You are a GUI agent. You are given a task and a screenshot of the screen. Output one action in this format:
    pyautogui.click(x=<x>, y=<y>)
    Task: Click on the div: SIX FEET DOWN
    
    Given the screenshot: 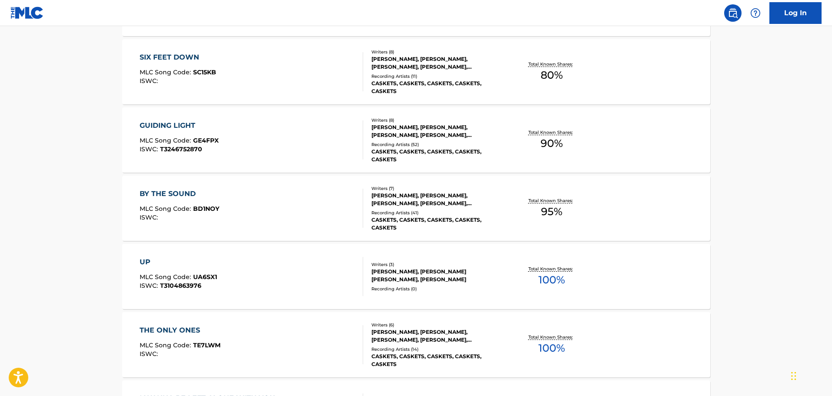 What is the action you would take?
    pyautogui.click(x=178, y=57)
    